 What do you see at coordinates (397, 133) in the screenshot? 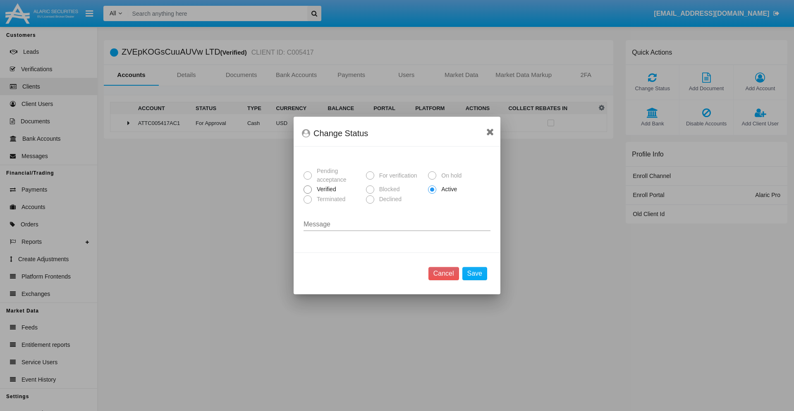
I see `div: Change Status` at bounding box center [397, 133].